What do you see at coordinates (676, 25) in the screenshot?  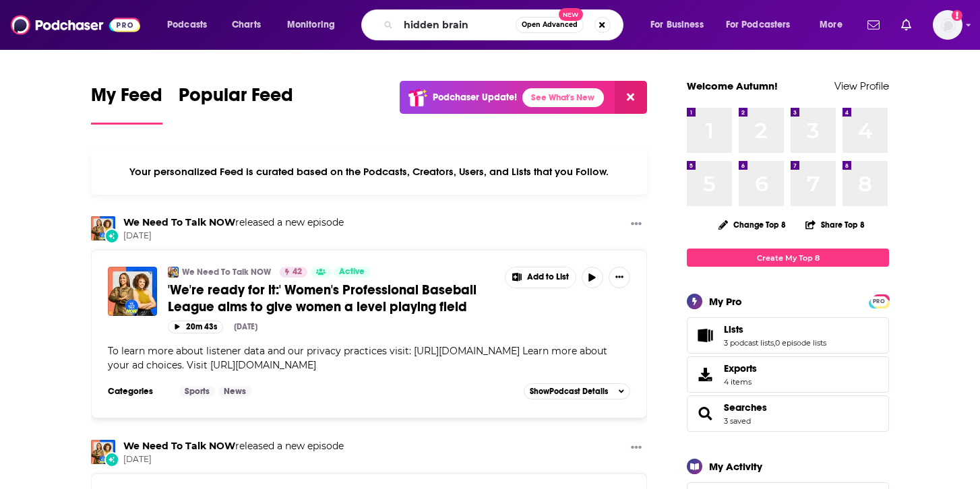 I see `span: For Business` at bounding box center [676, 25].